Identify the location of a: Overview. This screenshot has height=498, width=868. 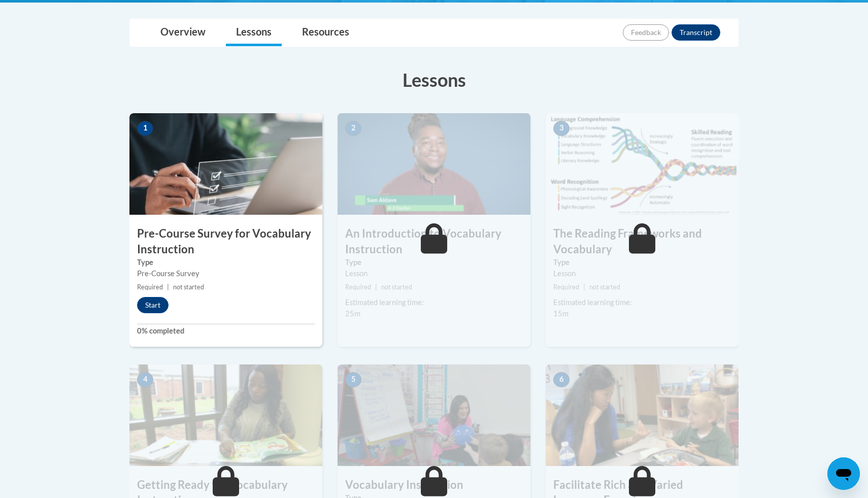
(183, 33).